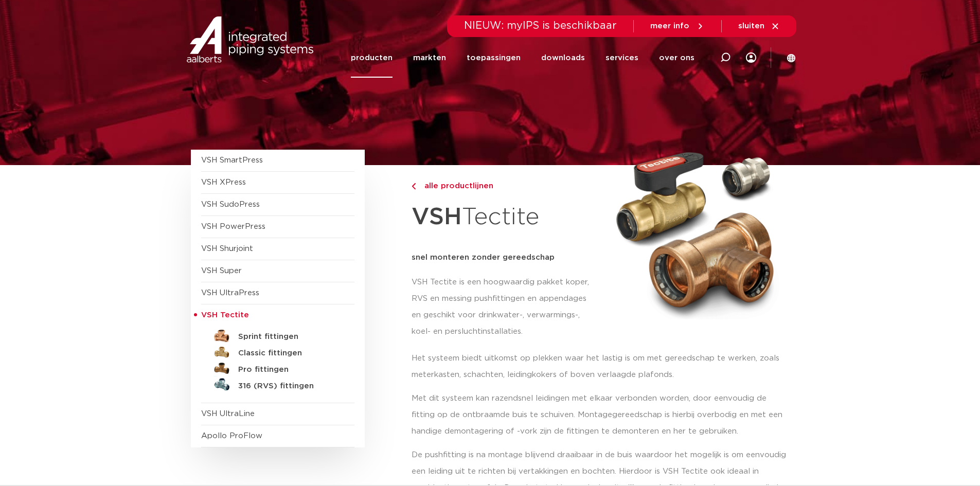 Image resolution: width=980 pixels, height=486 pixels. Describe the element at coordinates (523, 58) in the screenshot. I see `nav: Menu` at that location.